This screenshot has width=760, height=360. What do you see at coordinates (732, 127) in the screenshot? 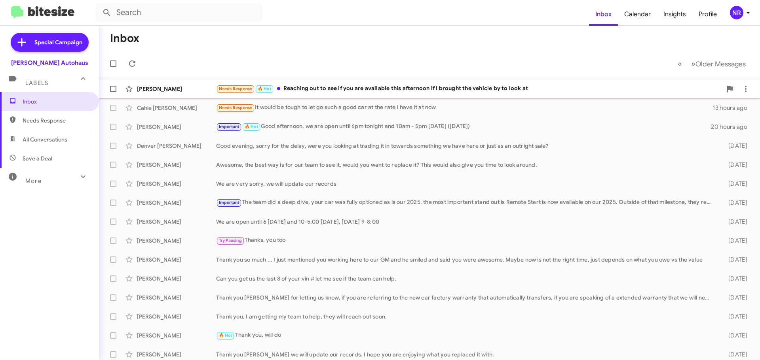
I see `div: 20 hours ago` at bounding box center [732, 127].